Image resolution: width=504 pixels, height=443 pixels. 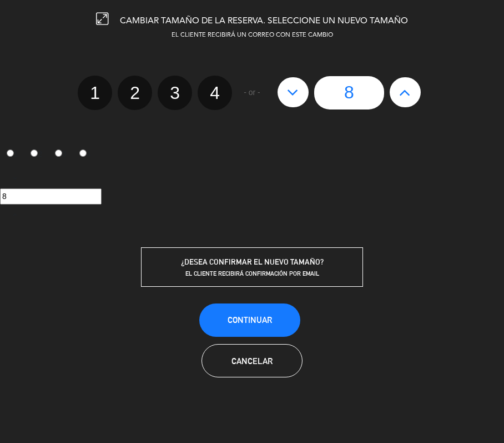 What do you see at coordinates (252, 361) in the screenshot?
I see `button: Cancelar` at bounding box center [252, 361].